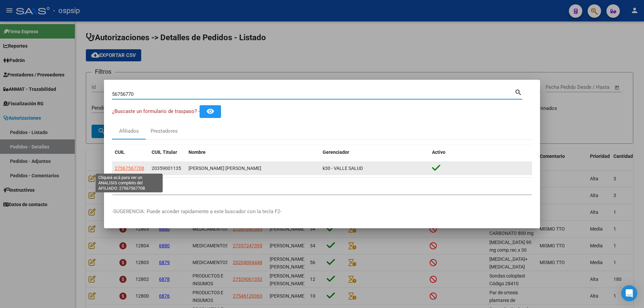  I want to click on div: Prestadores, so click(164, 131).